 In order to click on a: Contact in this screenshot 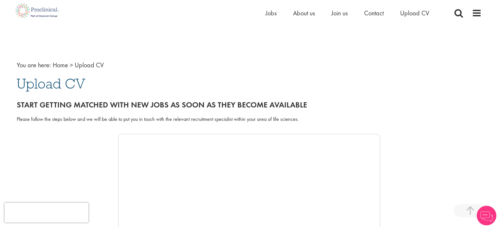, I will do `click(374, 13)`.